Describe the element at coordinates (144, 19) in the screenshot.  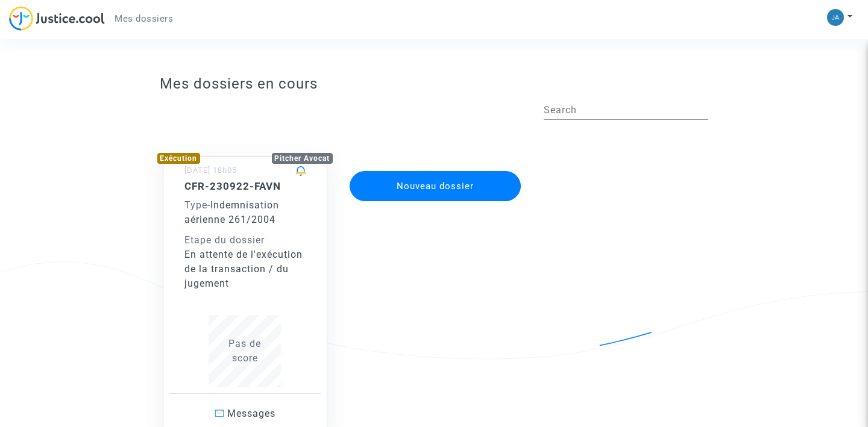
I see `span: Mes dossiers` at that location.